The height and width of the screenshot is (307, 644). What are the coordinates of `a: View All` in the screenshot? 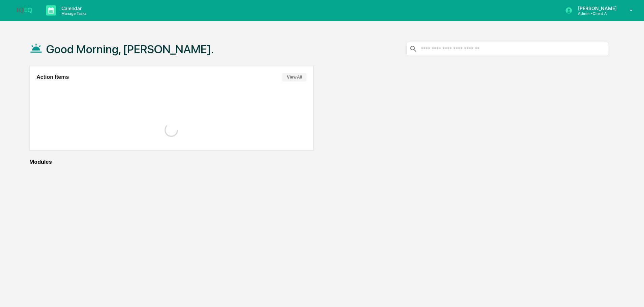 It's located at (294, 77).